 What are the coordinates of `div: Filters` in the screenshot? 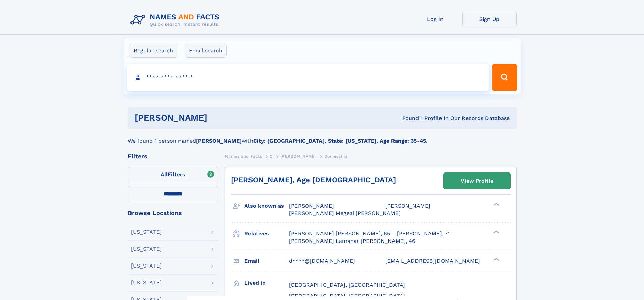 It's located at (173, 156).